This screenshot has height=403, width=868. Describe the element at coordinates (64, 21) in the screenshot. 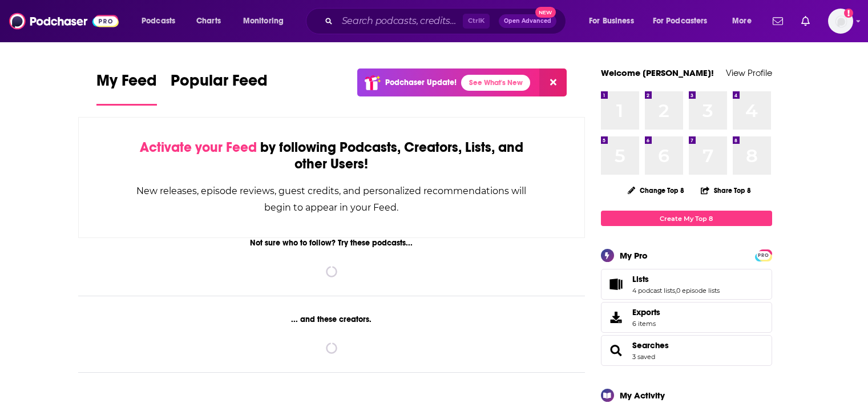

I see `a: Podchaser - Follow, Share and Rate Podcasts` at that location.